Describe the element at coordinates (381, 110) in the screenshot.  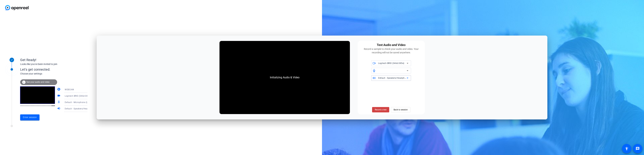
I see `button: Record a test` at that location.